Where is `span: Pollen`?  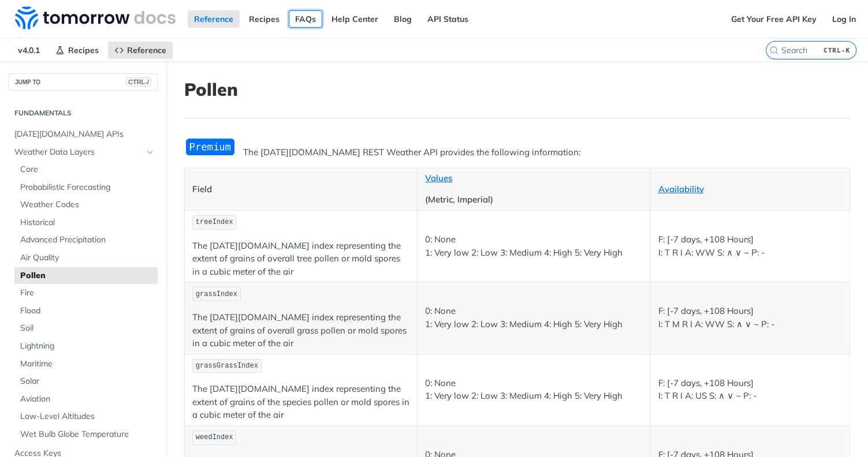
span: Pollen is located at coordinates (87, 276).